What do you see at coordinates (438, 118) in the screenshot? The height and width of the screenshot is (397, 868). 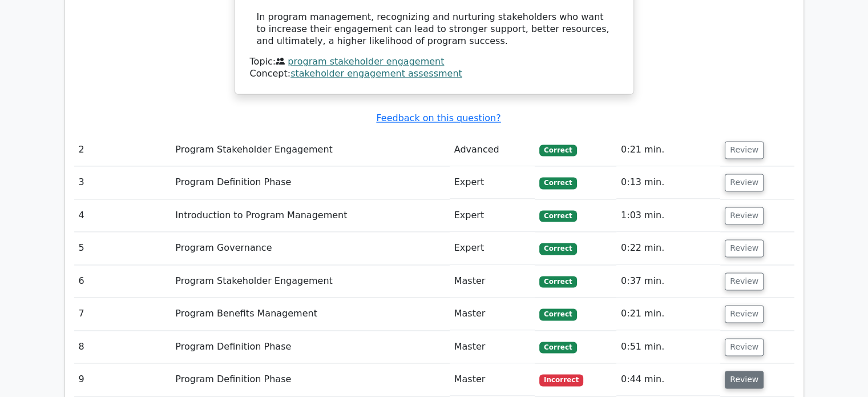 I see `u: Feedback on this question?` at bounding box center [438, 118].